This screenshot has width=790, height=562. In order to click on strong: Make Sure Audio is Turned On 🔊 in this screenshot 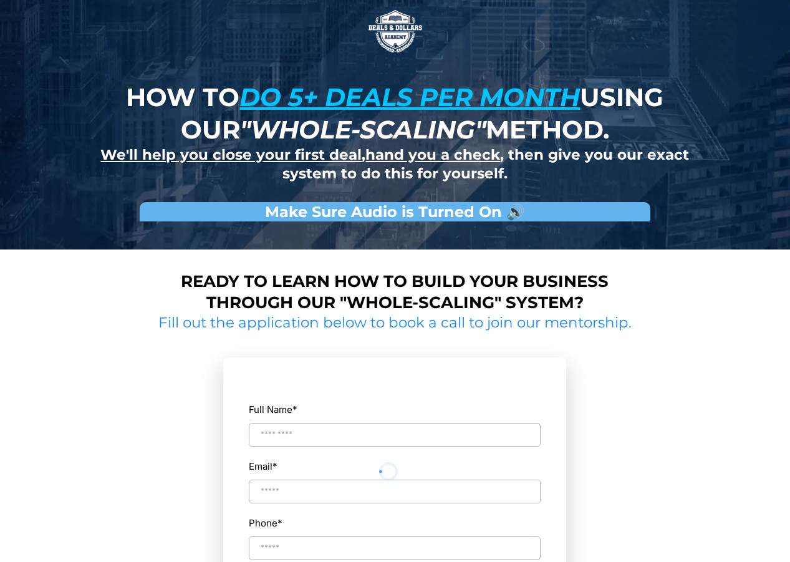, I will do `click(395, 211)`.